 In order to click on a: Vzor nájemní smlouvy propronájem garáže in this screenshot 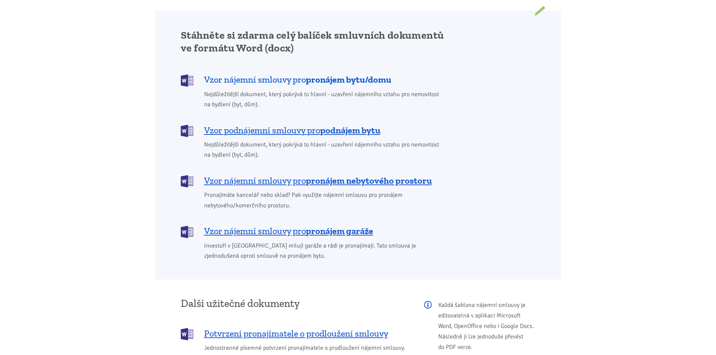, I will do `click(312, 231)`.